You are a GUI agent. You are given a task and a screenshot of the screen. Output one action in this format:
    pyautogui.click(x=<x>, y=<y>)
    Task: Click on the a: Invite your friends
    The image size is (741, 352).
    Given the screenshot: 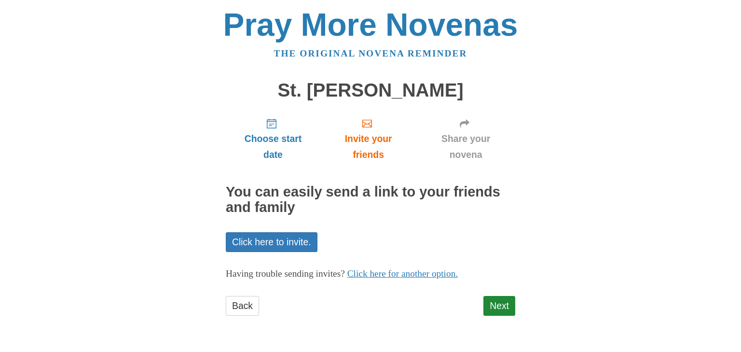 What is the action you would take?
    pyautogui.click(x=368, y=138)
    